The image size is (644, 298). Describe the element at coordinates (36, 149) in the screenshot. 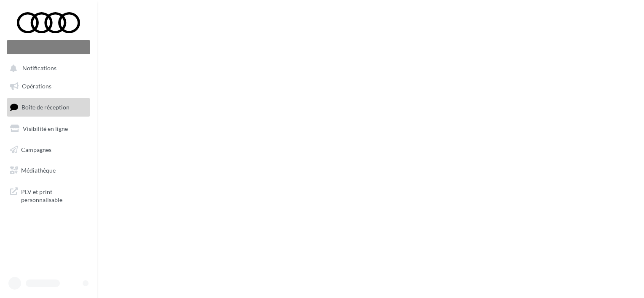

I see `span: Campagnes` at that location.